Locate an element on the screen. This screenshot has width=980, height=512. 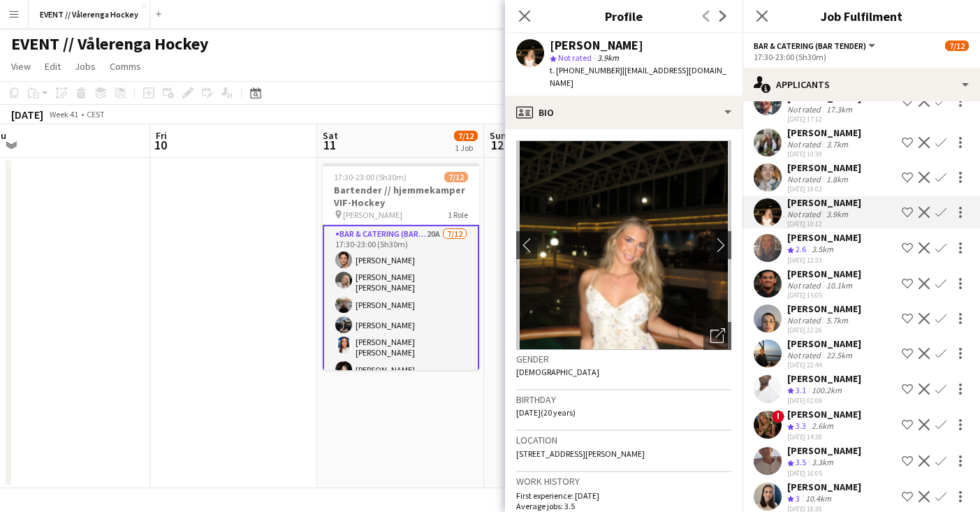
span: 3.5 is located at coordinates (801, 462).